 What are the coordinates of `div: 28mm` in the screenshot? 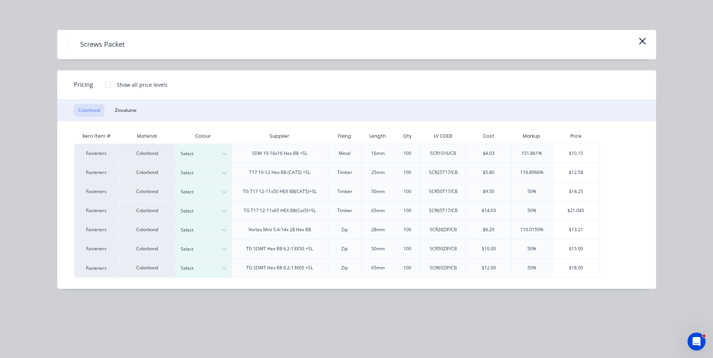 It's located at (378, 230).